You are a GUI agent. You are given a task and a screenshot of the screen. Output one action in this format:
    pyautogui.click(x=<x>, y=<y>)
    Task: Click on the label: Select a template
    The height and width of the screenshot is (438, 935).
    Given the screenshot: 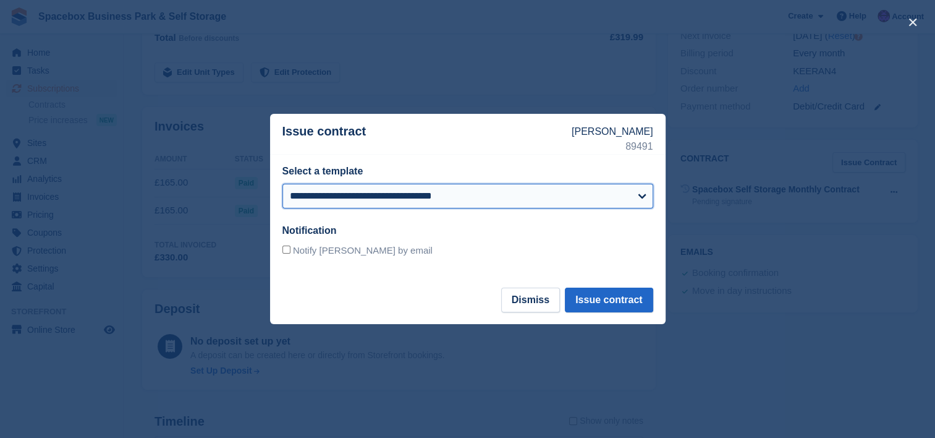 What is the action you would take?
    pyautogui.click(x=323, y=171)
    